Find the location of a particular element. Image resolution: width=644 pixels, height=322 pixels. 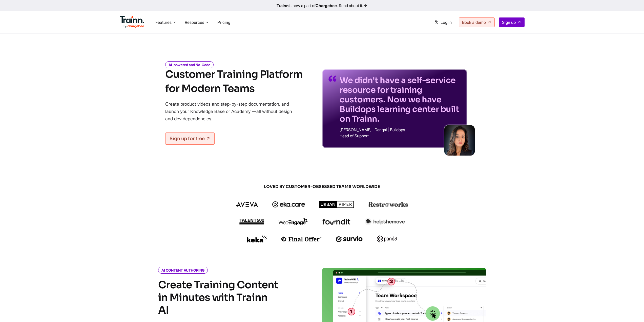

span: Log in is located at coordinates (446, 22).